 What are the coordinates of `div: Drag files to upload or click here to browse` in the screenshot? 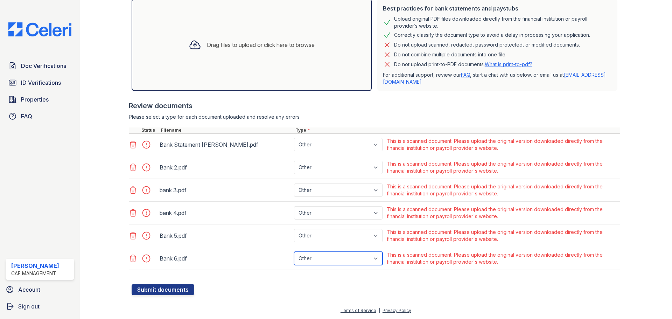 It's located at (261, 45).